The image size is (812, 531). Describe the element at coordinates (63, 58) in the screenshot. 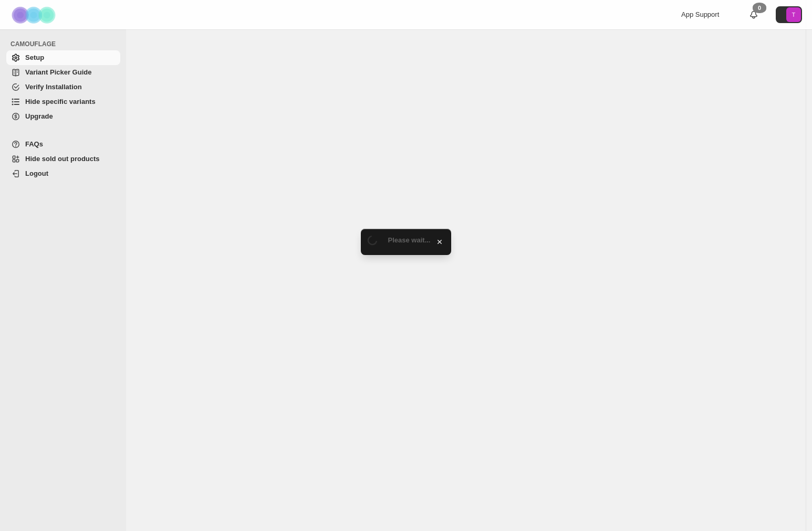

I see `a: Setup` at that location.